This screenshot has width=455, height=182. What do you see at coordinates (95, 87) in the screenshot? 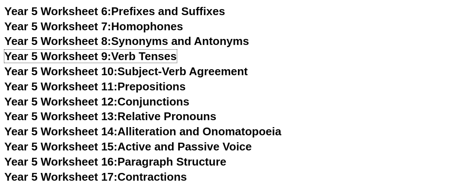
I see `a: Year 5 Worksheet 11:Prepositions` at bounding box center [95, 87].